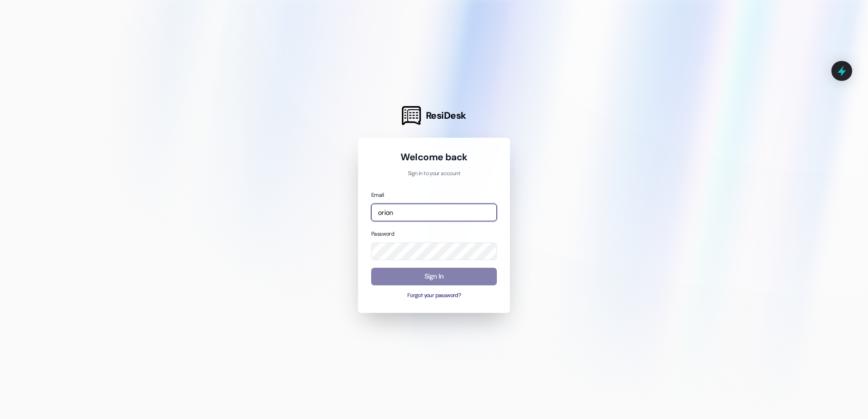 This screenshot has width=868, height=419. Describe the element at coordinates (434, 213) in the screenshot. I see `input: name@example.com` at that location.